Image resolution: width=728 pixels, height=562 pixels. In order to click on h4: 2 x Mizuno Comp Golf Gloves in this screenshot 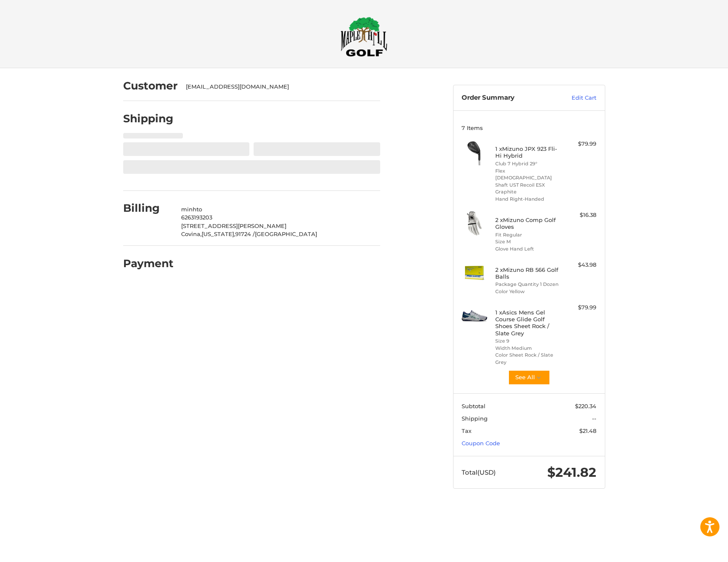, I will do `click(528, 223)`.